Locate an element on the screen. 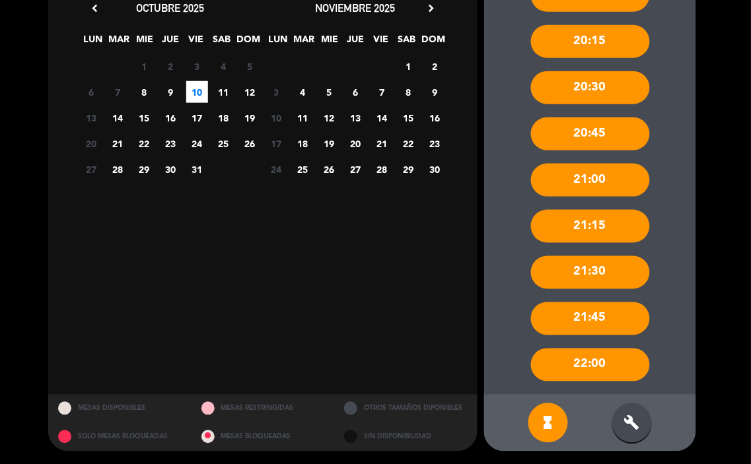 Image resolution: width=751 pixels, height=464 pixels. div: MESAS RESTRINGIDAS is located at coordinates (263, 409).